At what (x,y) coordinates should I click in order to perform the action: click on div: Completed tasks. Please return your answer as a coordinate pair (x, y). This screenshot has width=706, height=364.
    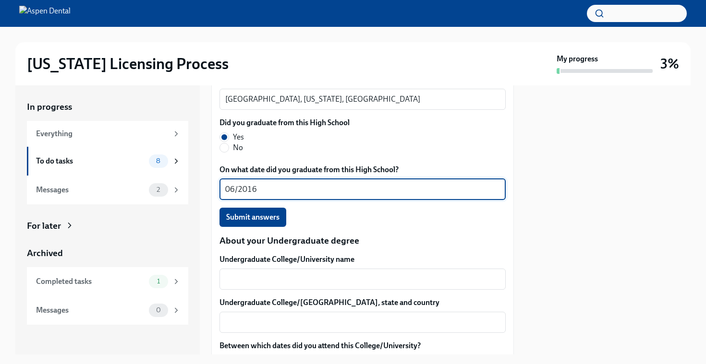
    Looking at the image, I should click on (90, 282).